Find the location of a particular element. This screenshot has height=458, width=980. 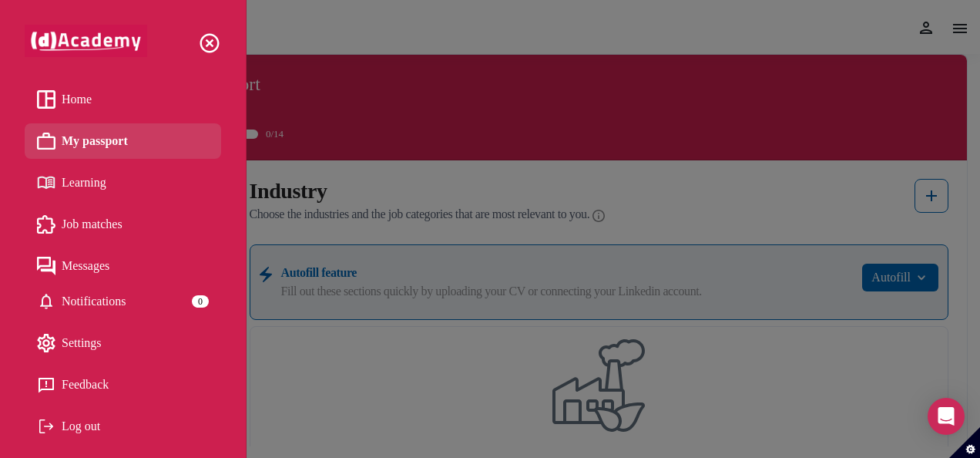

a: image My passport is located at coordinates (123, 141).